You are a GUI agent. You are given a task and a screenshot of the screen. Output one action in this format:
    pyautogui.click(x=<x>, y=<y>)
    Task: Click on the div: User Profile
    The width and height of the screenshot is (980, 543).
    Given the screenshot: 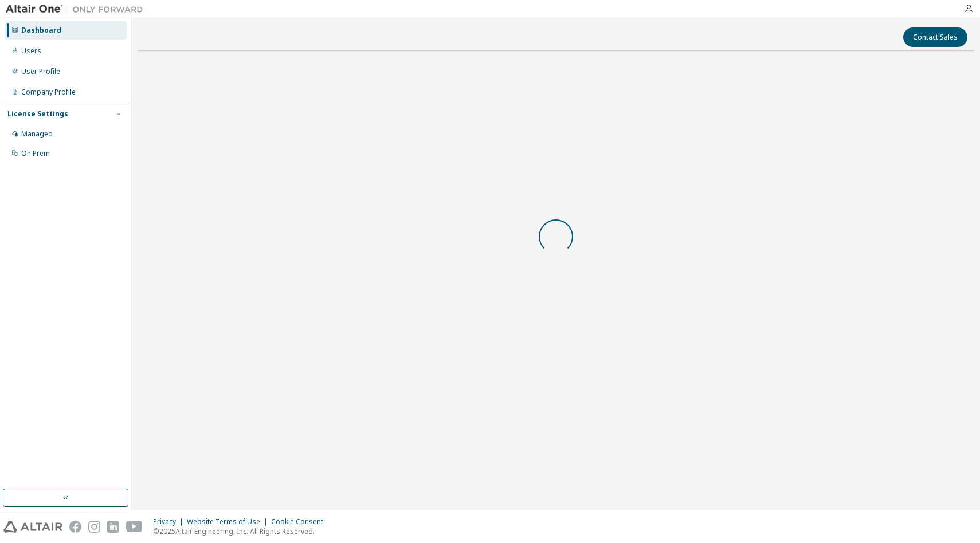 What is the action you would take?
    pyautogui.click(x=41, y=72)
    